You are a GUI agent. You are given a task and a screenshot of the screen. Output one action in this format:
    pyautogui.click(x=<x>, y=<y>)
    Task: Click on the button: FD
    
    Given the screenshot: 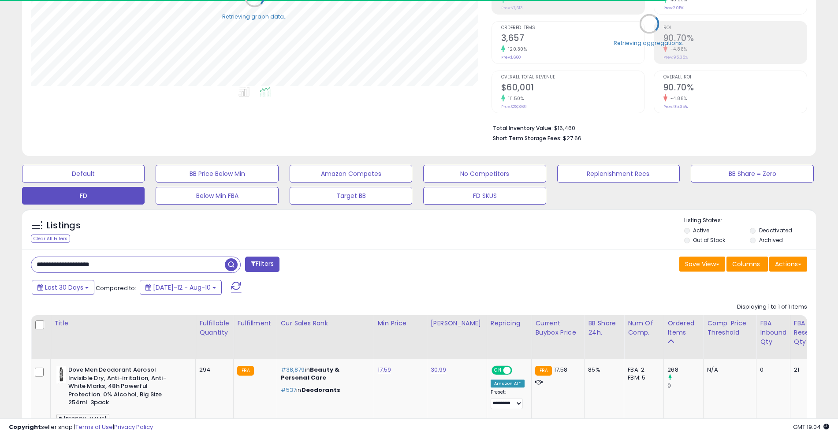 What is the action you would take?
    pyautogui.click(x=83, y=196)
    